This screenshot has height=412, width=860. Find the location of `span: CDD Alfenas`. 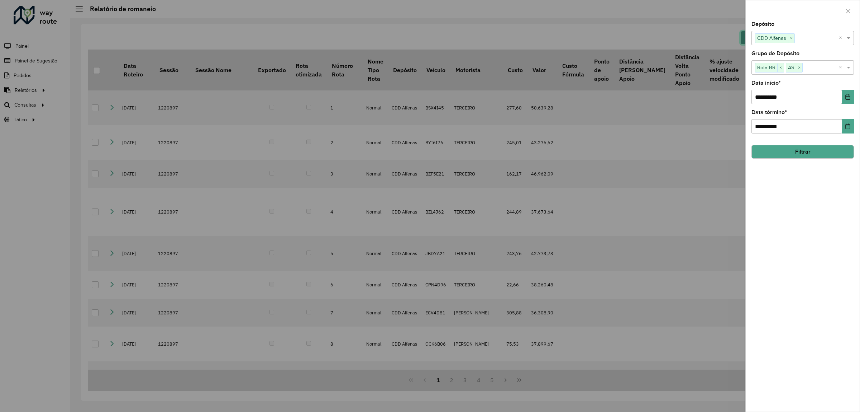

span: CDD Alfenas is located at coordinates (772, 38).